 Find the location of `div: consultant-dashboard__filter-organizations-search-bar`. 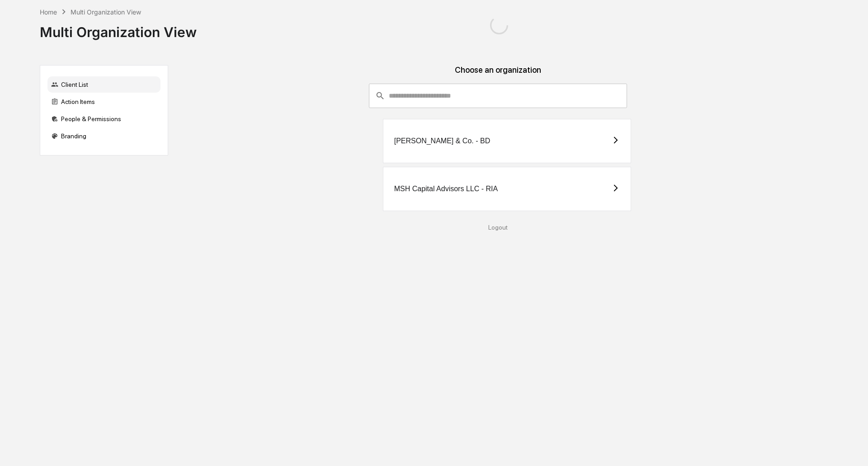

div: consultant-dashboard__filter-organizations-search-bar is located at coordinates (497, 96).